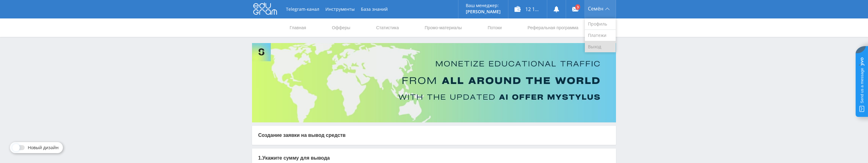 Image resolution: width=868 pixels, height=163 pixels. What do you see at coordinates (43, 148) in the screenshot?
I see `span: Новый дизайн` at bounding box center [43, 148].